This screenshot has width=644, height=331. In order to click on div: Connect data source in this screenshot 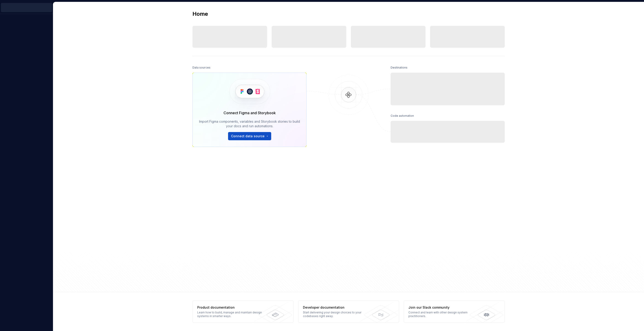, I will do `click(249, 136)`.